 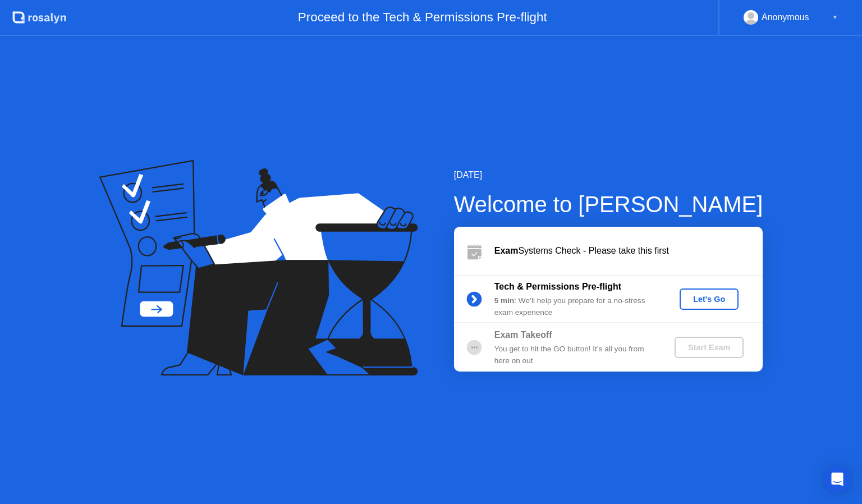 What do you see at coordinates (709, 299) in the screenshot?
I see `button: Let's Go` at bounding box center [709, 299].